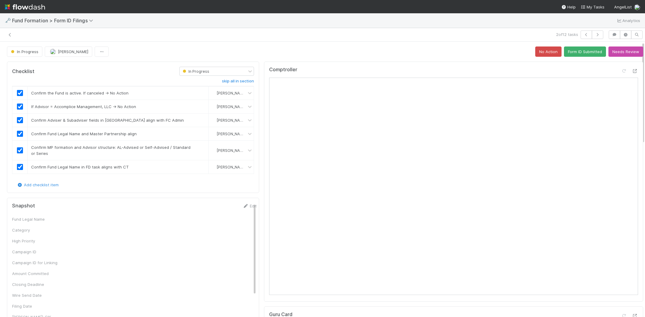 Image resolution: width=645 pixels, height=317 pixels. What do you see at coordinates (23, 72) in the screenshot?
I see `h5: Checklist` at bounding box center [23, 72].